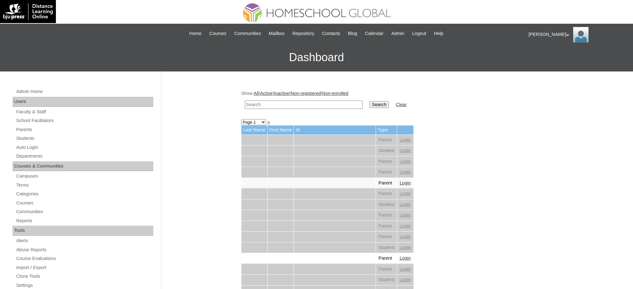 The width and height of the screenshot is (633, 289). What do you see at coordinates (84, 268) in the screenshot?
I see `a: Import / Export` at bounding box center [84, 268].